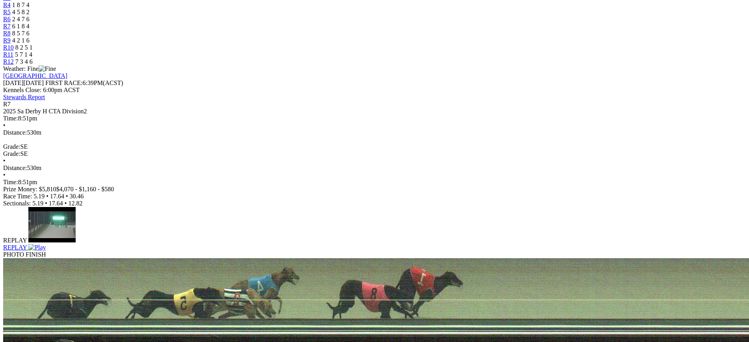 Image resolution: width=749 pixels, height=342 pixels. What do you see at coordinates (374, 244) in the screenshot?
I see `a: REPLAY Play` at bounding box center [374, 244].